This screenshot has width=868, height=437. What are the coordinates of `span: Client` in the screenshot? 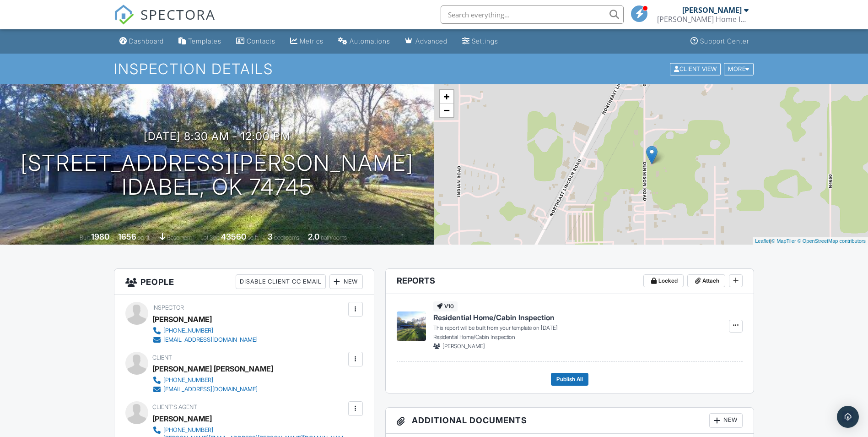 It's located at (162, 357).